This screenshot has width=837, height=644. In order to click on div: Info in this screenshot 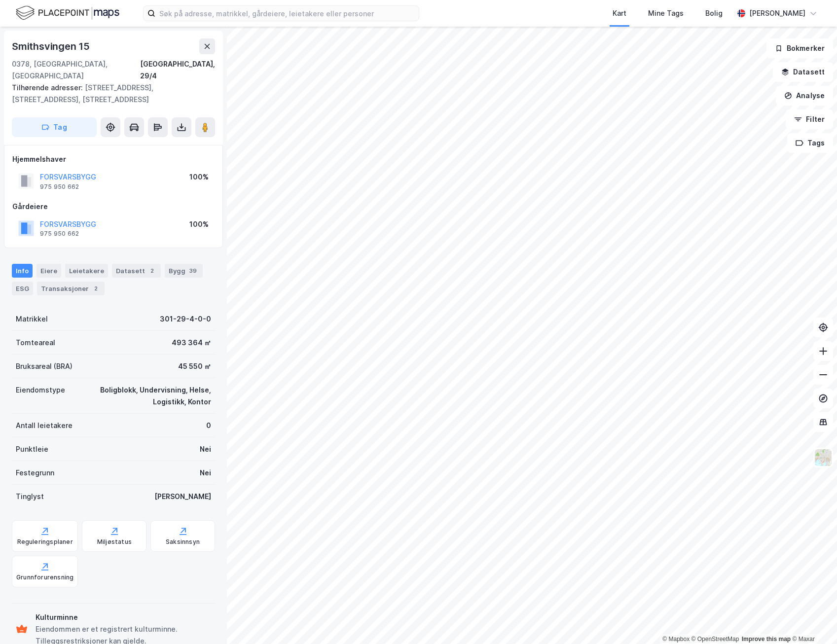, I will do `click(22, 271)`.